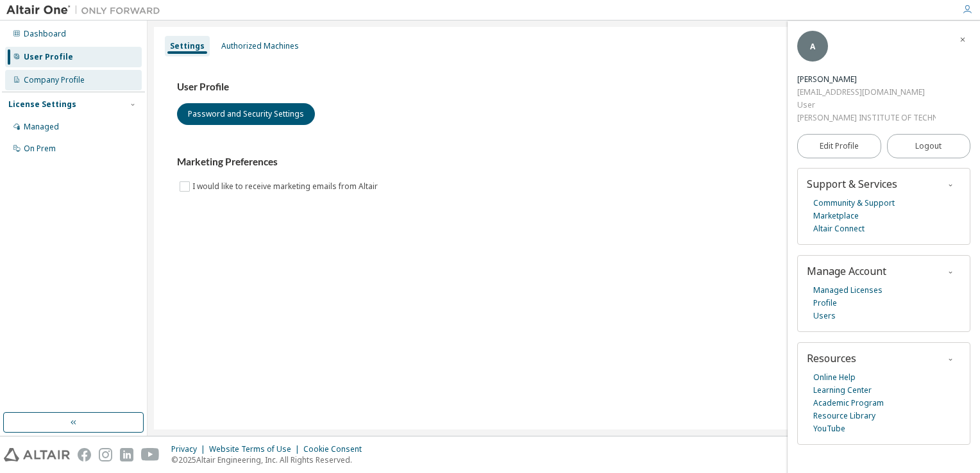 The image size is (980, 473). What do you see at coordinates (928, 146) in the screenshot?
I see `span: Logout` at bounding box center [928, 146].